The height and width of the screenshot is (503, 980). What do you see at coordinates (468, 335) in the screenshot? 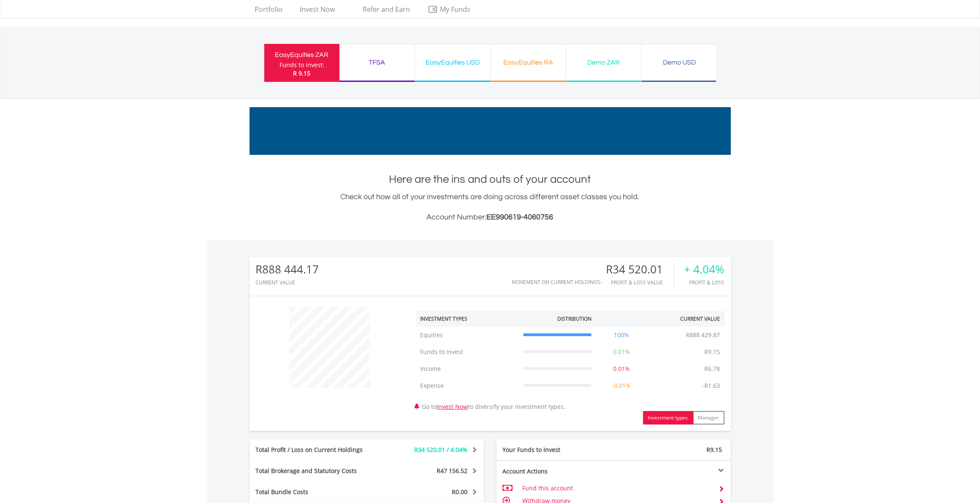
I see `td: Equities` at bounding box center [468, 335].